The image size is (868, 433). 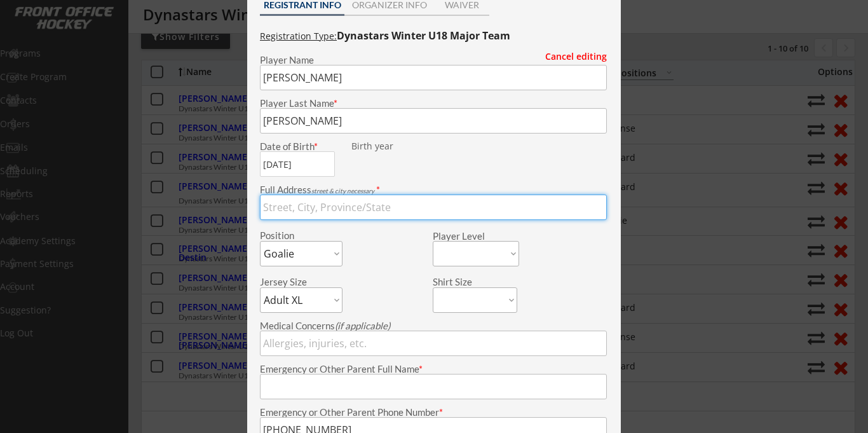 What do you see at coordinates (391, 146) in the screenshot?
I see `div: Birth year` at bounding box center [391, 146].